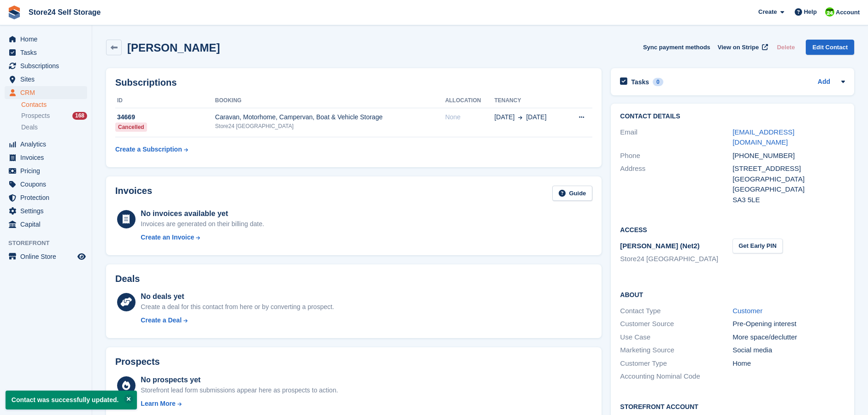 The image size is (868, 415). What do you see at coordinates (676, 350) in the screenshot?
I see `div: Marketing Source` at bounding box center [676, 350].